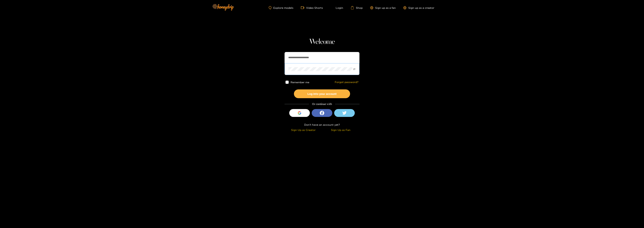  What do you see at coordinates (304, 8) in the screenshot?
I see `span: video-camera` at bounding box center [304, 8].